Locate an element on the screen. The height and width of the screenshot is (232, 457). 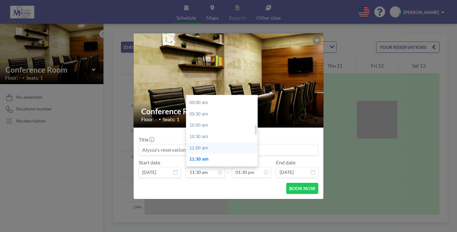
div: 10:00 am is located at coordinates (223, 125).